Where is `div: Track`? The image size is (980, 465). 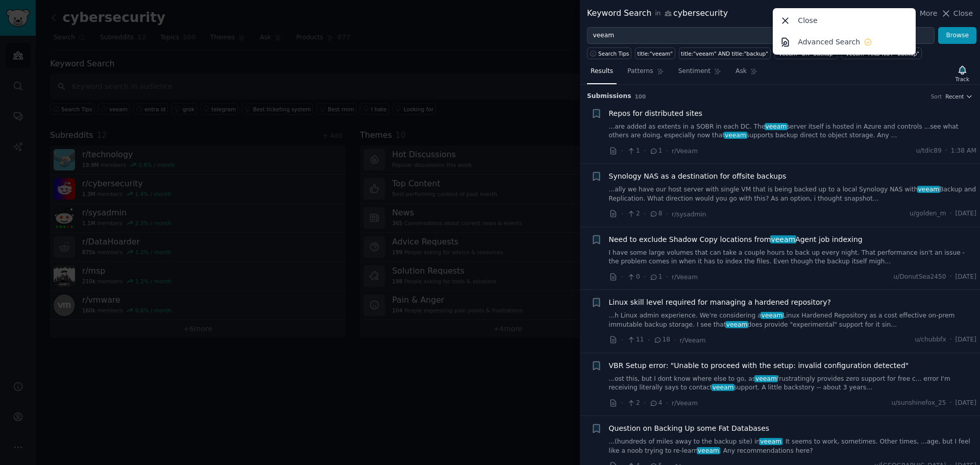
div: Track is located at coordinates (962, 79).